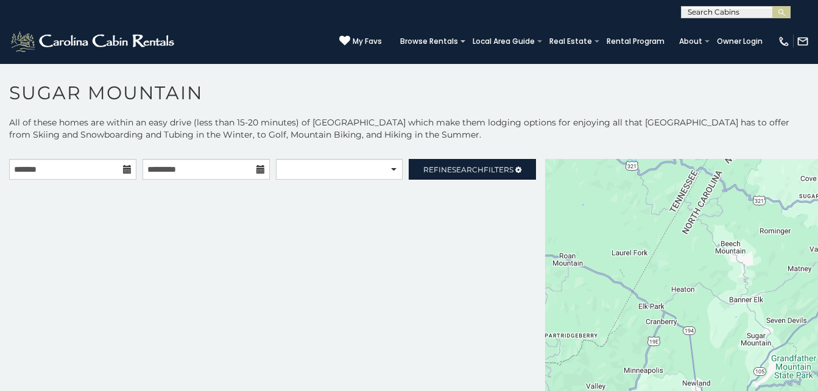 This screenshot has height=391, width=818. I want to click on a: Browse Rentals, so click(429, 41).